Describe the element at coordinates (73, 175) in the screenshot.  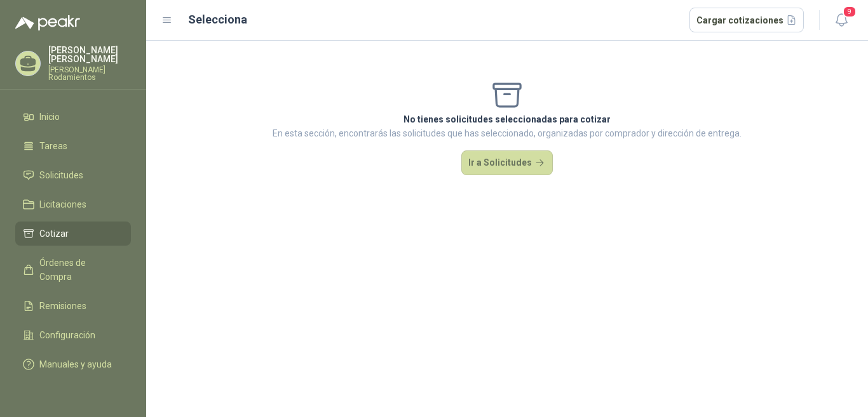
I see `a: Solicitudes` at that location.